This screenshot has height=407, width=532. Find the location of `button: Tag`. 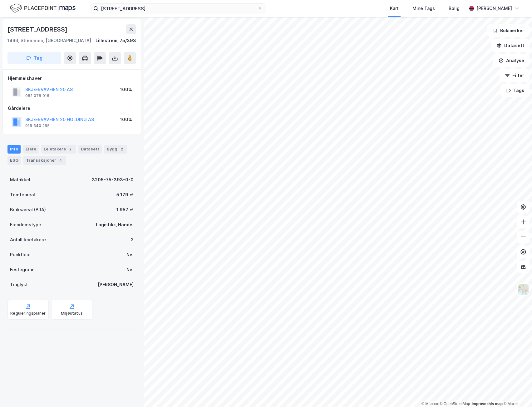

button: Tag is located at coordinates (34, 58).